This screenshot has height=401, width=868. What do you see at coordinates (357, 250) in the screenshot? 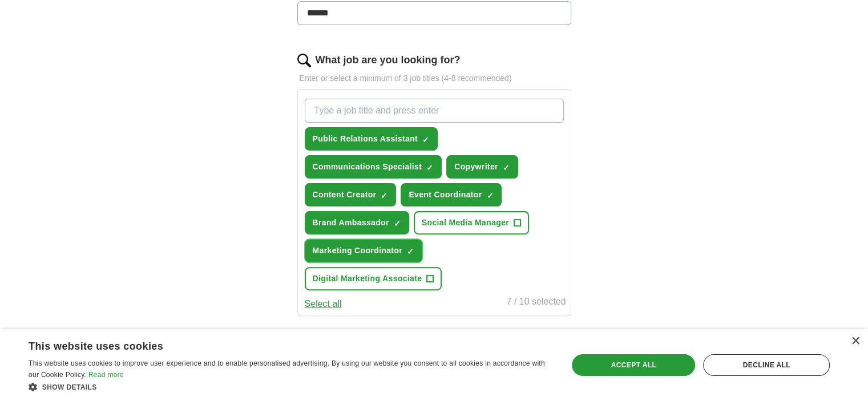
I see `span: Marketing Coordinator` at bounding box center [357, 250].